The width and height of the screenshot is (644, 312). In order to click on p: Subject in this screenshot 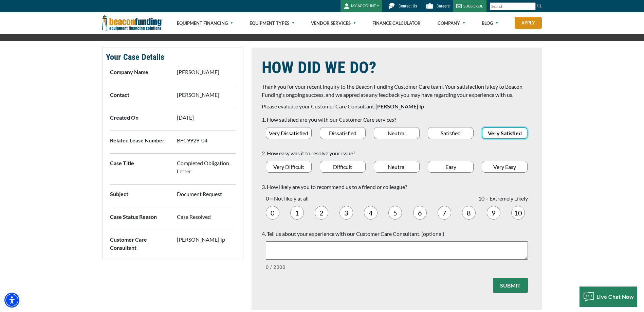, I will do `click(139, 194)`.